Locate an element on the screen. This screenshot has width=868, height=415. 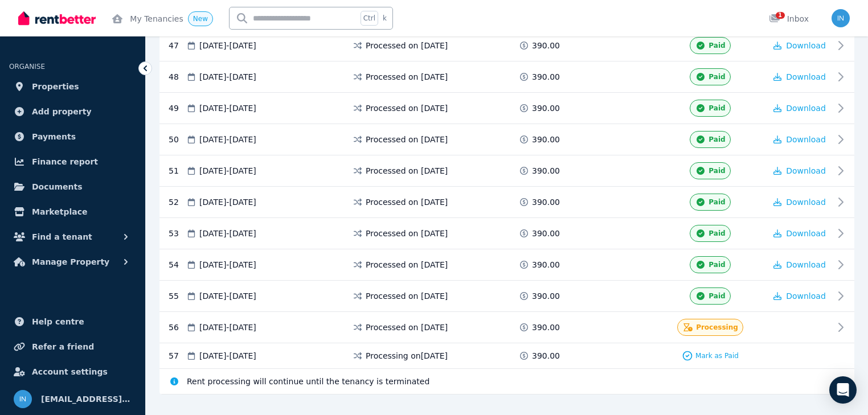
div: 53 is located at coordinates (177, 233).